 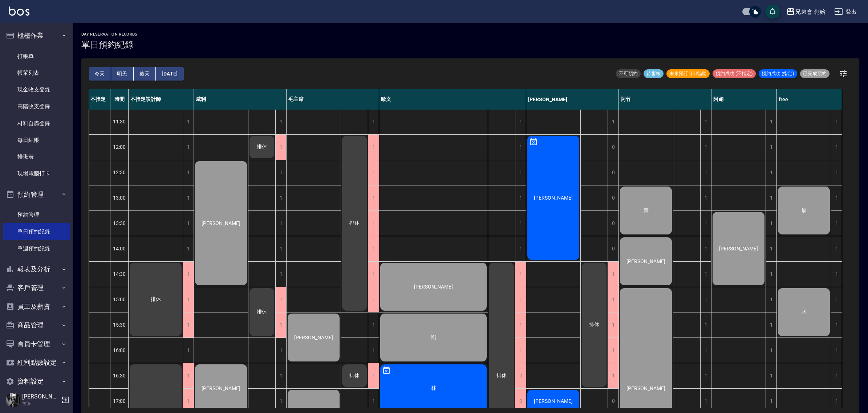 I want to click on img: Person, so click(x=13, y=400).